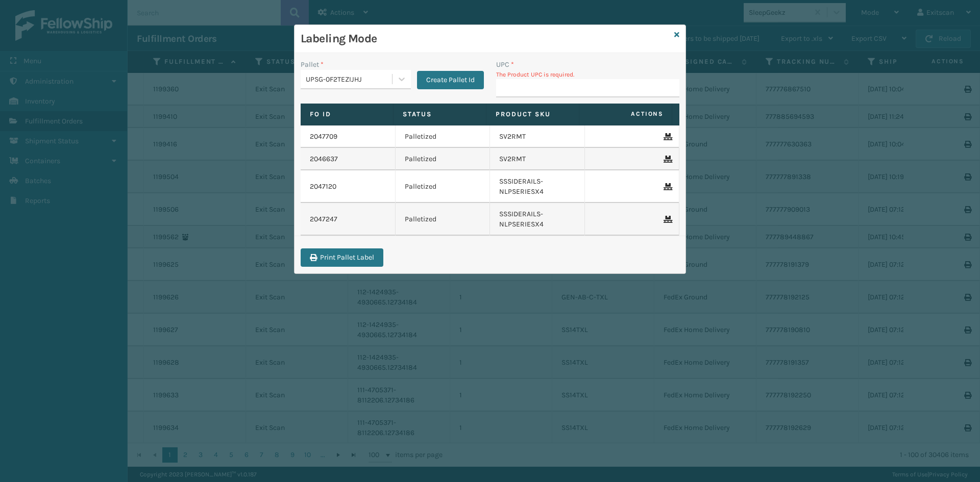 The width and height of the screenshot is (980, 482). I want to click on label: UPC, so click(505, 64).